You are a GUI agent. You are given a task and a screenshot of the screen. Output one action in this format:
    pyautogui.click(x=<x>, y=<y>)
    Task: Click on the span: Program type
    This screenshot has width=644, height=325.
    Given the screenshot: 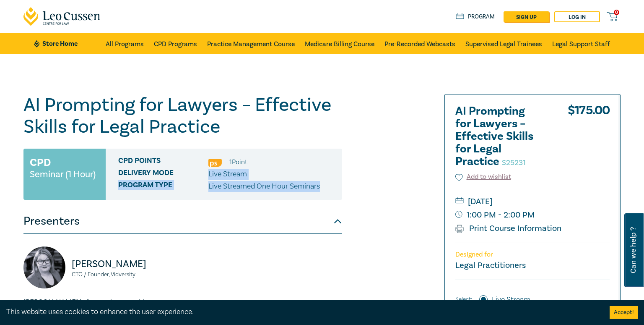 What is the action you would take?
    pyautogui.click(x=163, y=187)
    